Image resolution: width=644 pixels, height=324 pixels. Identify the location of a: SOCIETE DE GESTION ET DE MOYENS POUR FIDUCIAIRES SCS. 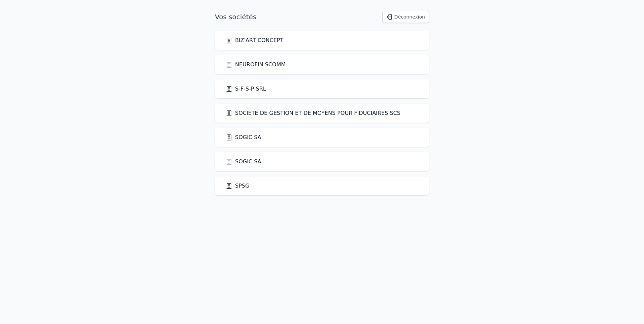
(313, 113).